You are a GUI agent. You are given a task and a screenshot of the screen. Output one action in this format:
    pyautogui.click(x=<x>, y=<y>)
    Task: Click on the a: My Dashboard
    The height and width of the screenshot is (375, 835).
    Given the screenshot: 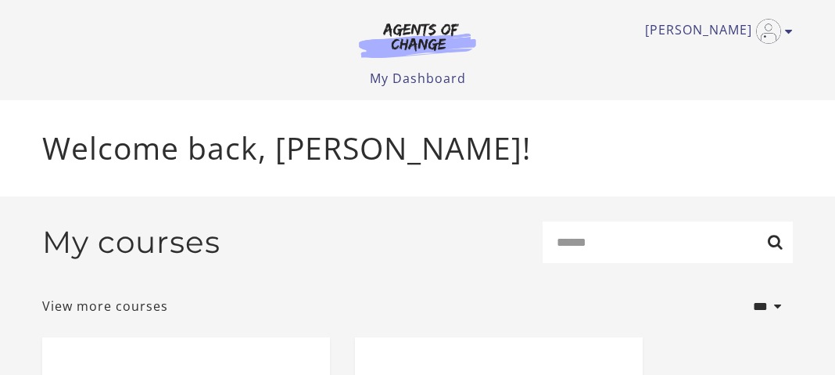 What is the action you would take?
    pyautogui.click(x=418, y=78)
    